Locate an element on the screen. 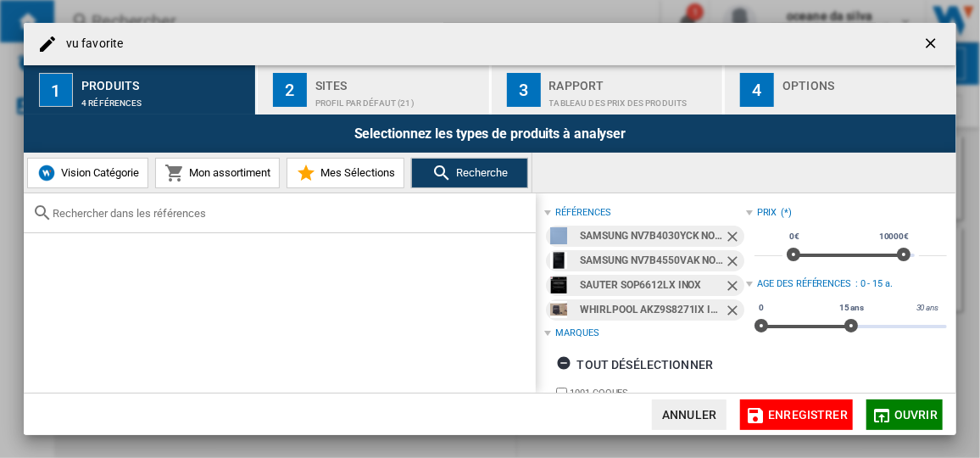  div: Options is located at coordinates (866, 81).